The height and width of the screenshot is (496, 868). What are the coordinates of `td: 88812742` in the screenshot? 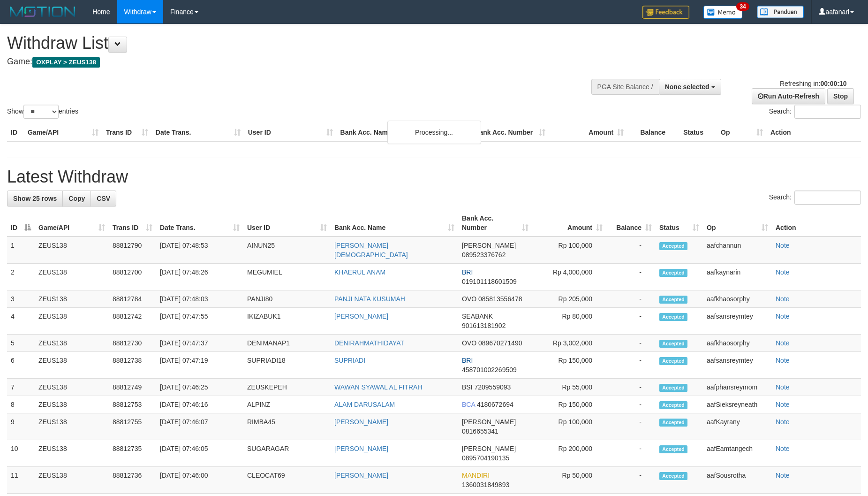 It's located at (132, 321).